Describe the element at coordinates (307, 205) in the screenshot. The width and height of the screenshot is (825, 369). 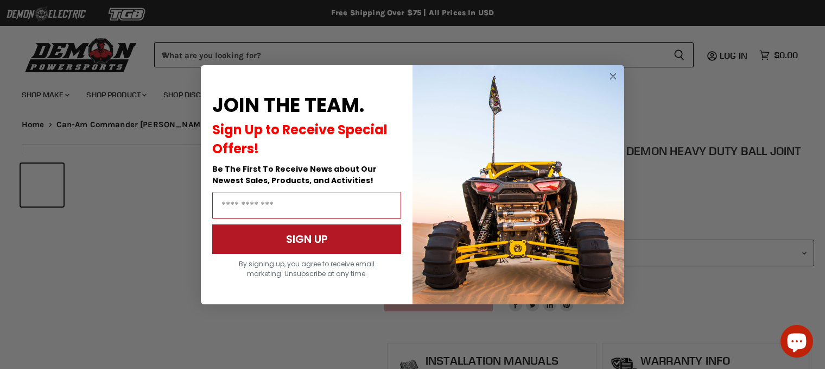
I see `input: Email Address` at that location.